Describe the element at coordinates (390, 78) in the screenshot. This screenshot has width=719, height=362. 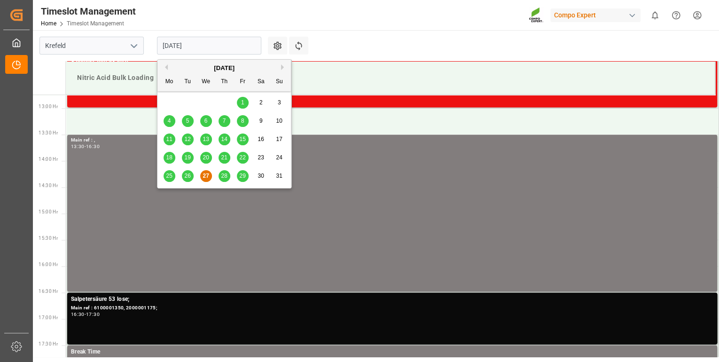
I see `div: Nitric Acid Bulk Loading` at that location.